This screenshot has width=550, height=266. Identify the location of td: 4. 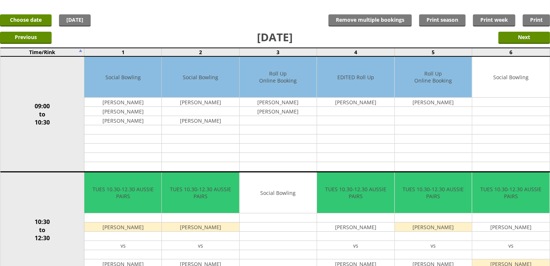
(356, 52).